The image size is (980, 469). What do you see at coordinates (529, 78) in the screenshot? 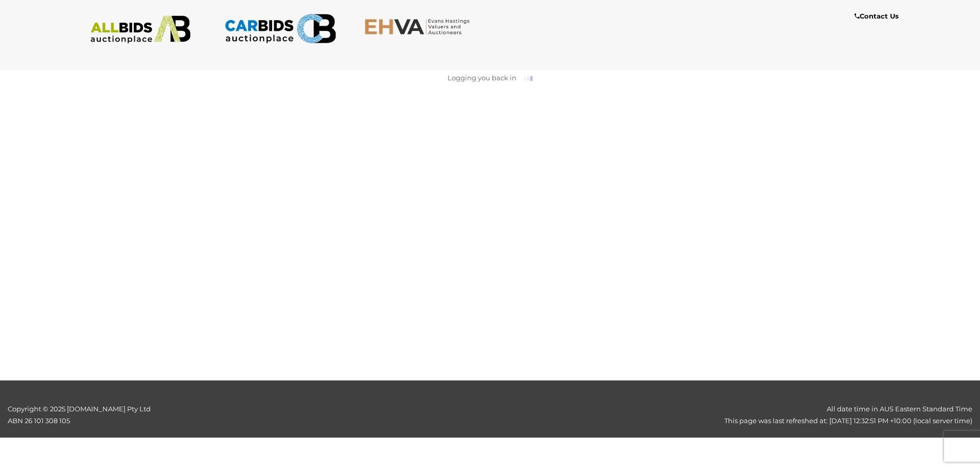
I see `img: small-loading.gif` at bounding box center [529, 78].